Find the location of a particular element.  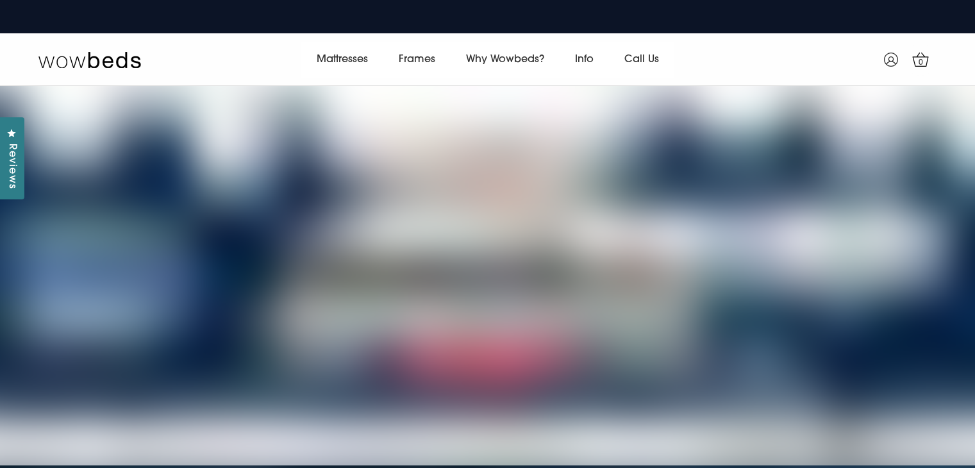

a: Call Us is located at coordinates (641, 60).